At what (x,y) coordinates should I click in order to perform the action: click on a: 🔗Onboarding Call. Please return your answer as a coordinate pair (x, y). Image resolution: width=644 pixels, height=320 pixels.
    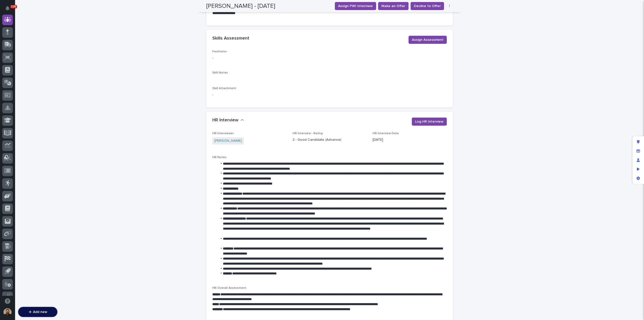
    Looking at the image, I should click on (48, 83).